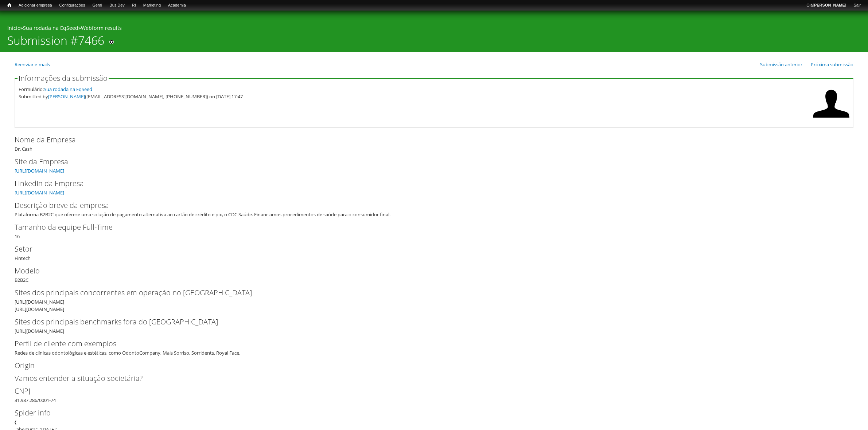 This screenshot has width=868, height=430. I want to click on div: 31.987.286/0001-74, so click(434, 395).